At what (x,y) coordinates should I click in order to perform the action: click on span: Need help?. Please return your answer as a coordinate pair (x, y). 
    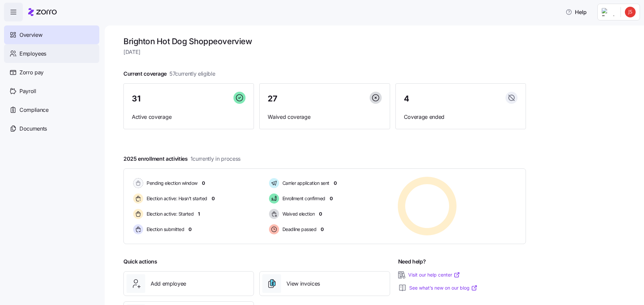
    Looking at the image, I should click on (412, 262).